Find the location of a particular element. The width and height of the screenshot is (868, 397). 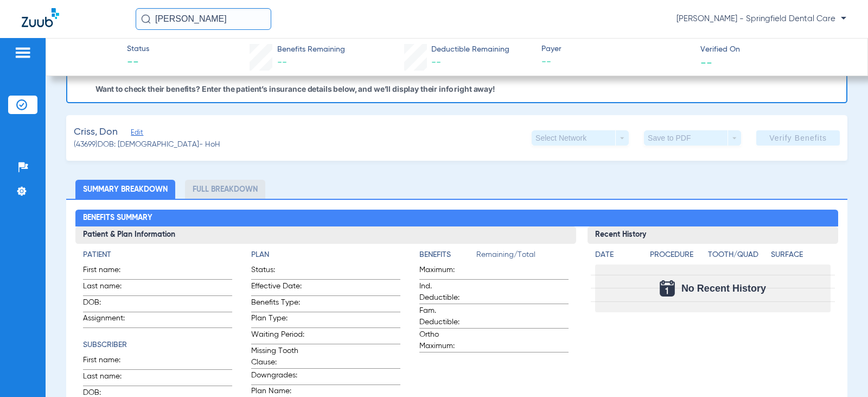

span: Ind. Deductible: is located at coordinates (446, 292).